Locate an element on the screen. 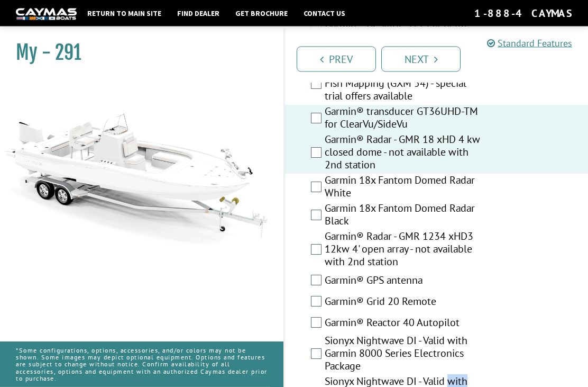 The height and width of the screenshot is (387, 588). label: Garmin® Radar - GMR 18 xHD 4 kw closed dome - not available with 2nd station is located at coordinates (403, 153).